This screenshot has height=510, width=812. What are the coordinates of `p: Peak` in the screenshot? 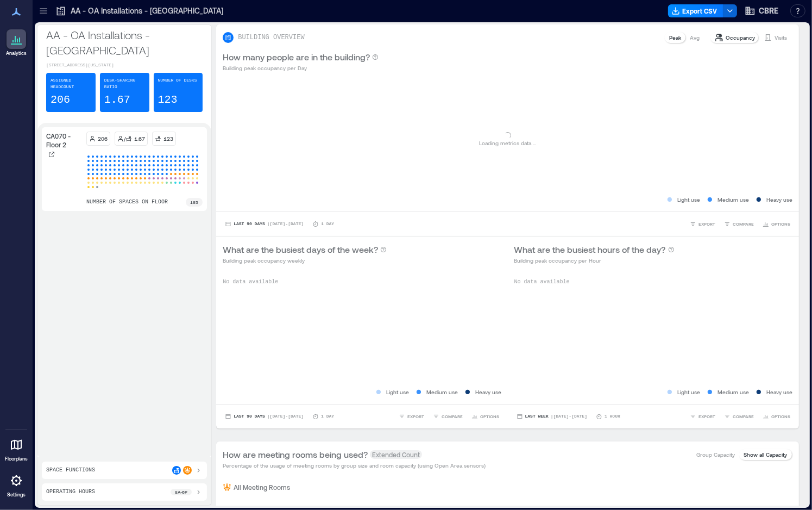 It's located at (675, 37).